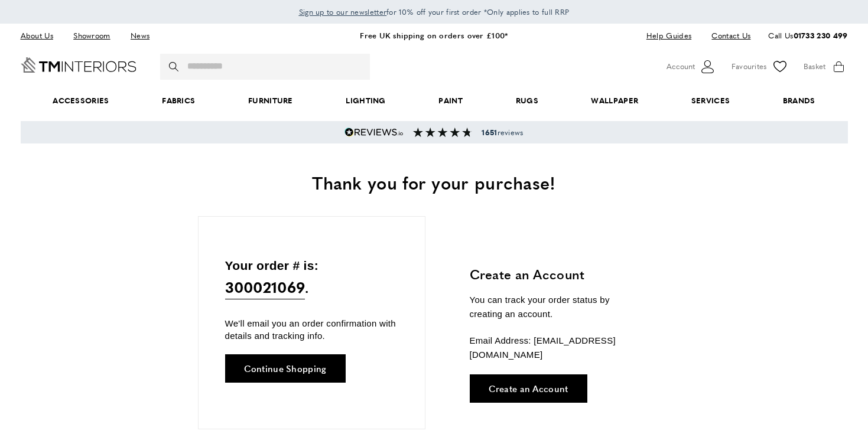 The image size is (868, 447). What do you see at coordinates (726, 35) in the screenshot?
I see `a: Contact Us` at bounding box center [726, 35].